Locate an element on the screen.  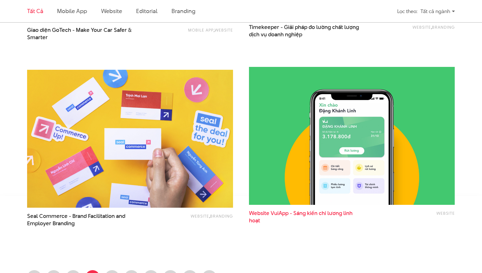
a: Tất cả is located at coordinates (35, 11).